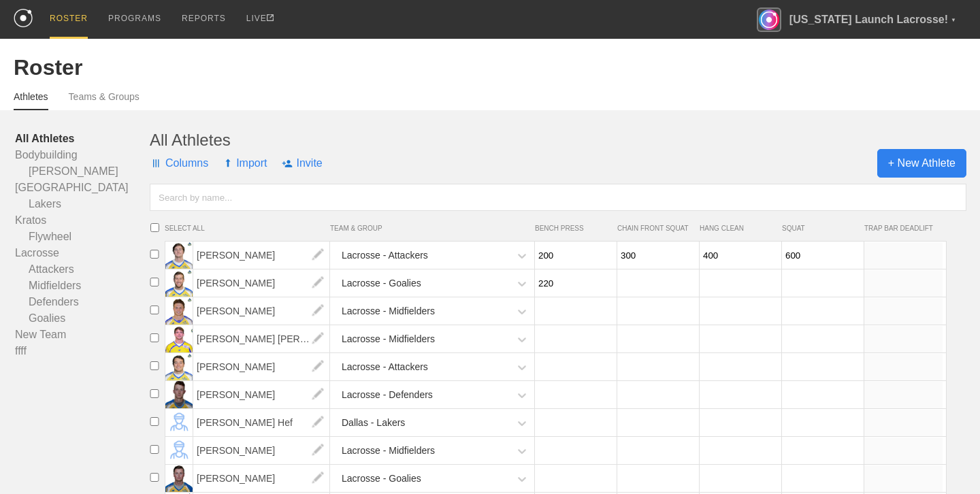 The width and height of the screenshot is (980, 494). Describe the element at coordinates (558, 140) in the screenshot. I see `div: All Athletes` at that location.